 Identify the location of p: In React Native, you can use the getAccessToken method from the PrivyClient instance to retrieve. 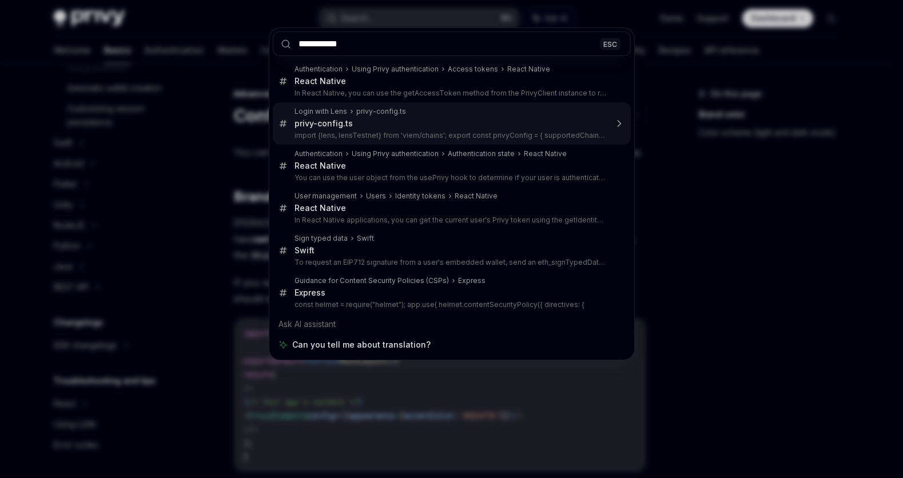
(451, 93).